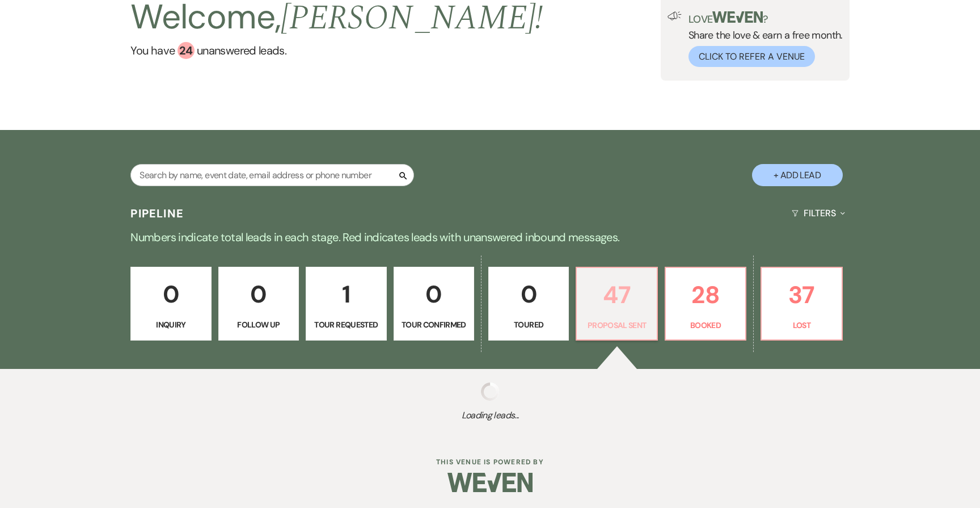  What do you see at coordinates (675, 16) in the screenshot?
I see `img: loud-speaker-illustration.svg` at bounding box center [675, 16].